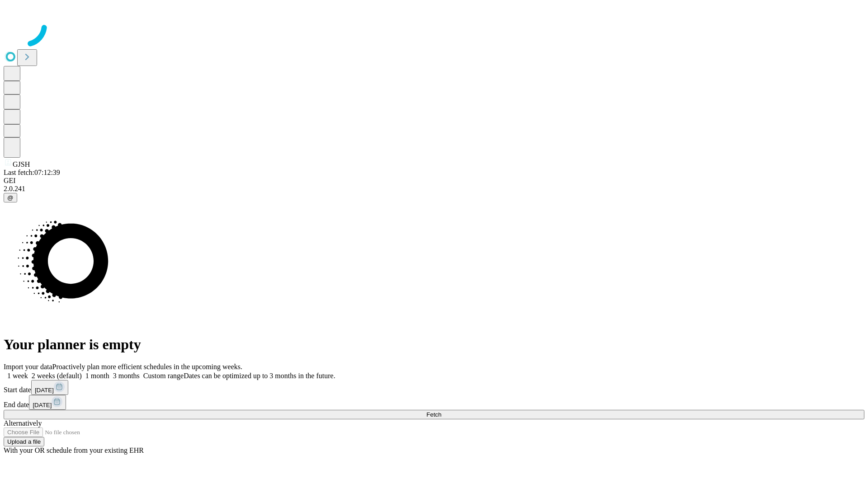 This screenshot has width=868, height=488. I want to click on span: Proactively plan more efficient schedules in the upcoming weeks., so click(147, 367).